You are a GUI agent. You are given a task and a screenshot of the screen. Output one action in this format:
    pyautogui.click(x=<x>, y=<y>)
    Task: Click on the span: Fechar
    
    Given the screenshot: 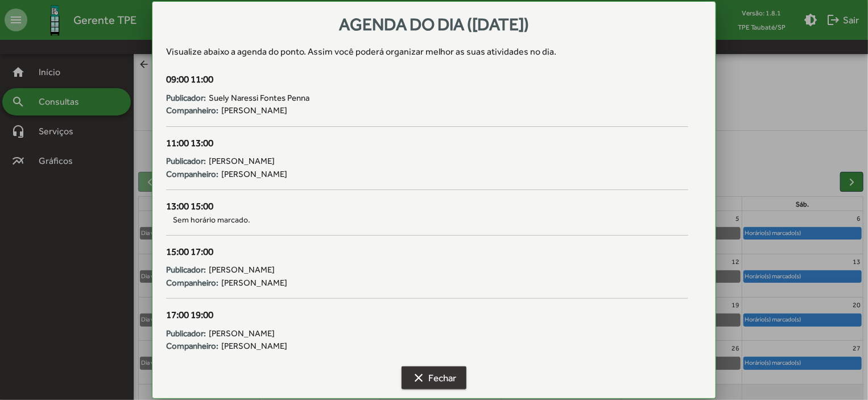 What is the action you would take?
    pyautogui.click(x=434, y=378)
    